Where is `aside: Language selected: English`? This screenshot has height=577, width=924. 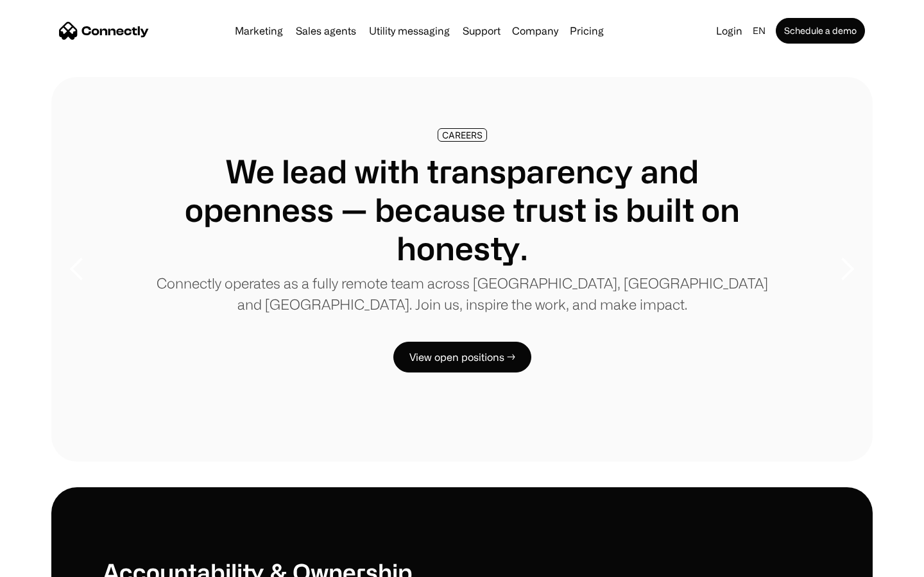
aside: Language selected: English is located at coordinates (45, 564).